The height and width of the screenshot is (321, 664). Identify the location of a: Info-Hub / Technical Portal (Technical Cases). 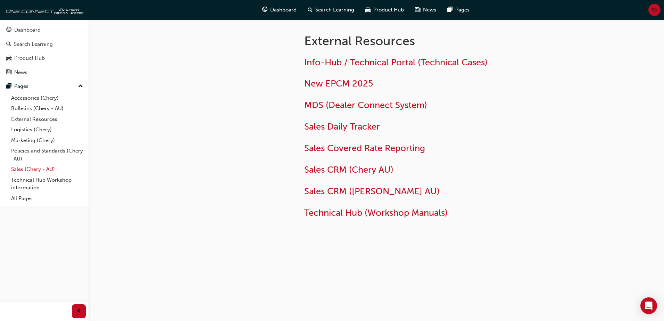
(396, 62).